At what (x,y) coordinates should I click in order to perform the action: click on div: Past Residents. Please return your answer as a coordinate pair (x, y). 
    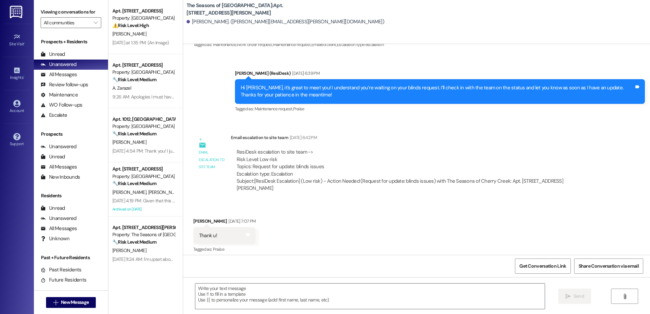
    Looking at the image, I should click on (61, 270).